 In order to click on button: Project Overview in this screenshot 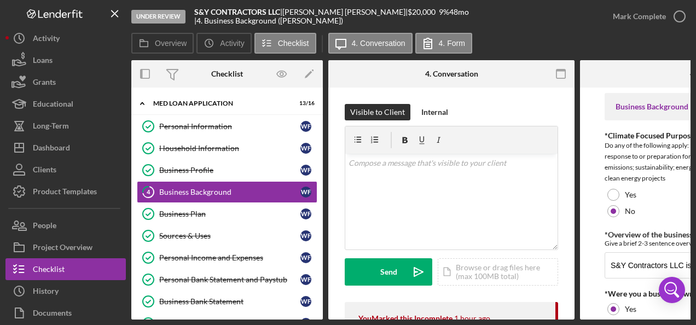, I will do `click(66, 247)`.